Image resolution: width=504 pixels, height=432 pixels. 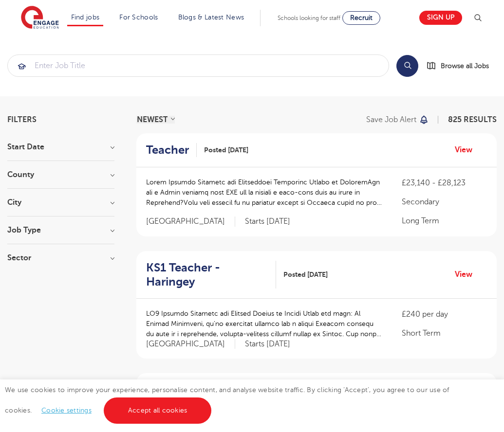 I want to click on a: Browse all Jobs, so click(x=461, y=66).